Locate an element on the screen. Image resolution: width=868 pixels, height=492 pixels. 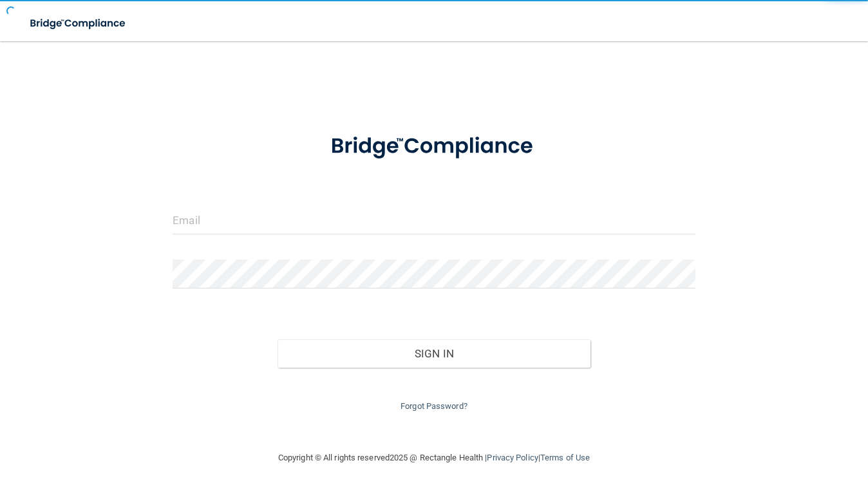
button: Sign In is located at coordinates (434, 353).